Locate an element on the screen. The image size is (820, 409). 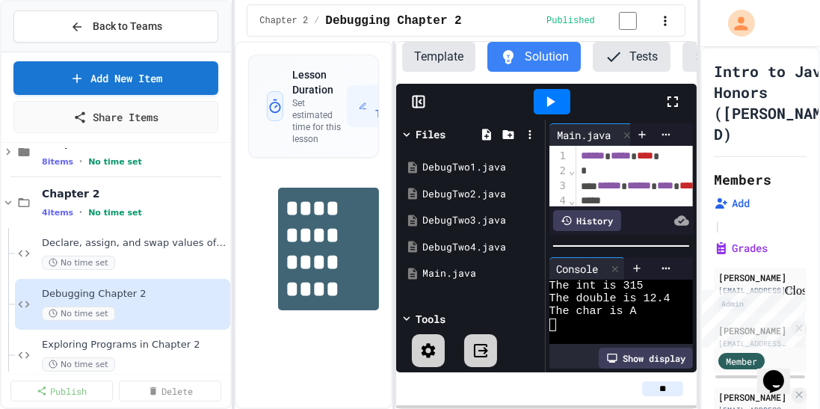
div: 4 is located at coordinates (558, 201).